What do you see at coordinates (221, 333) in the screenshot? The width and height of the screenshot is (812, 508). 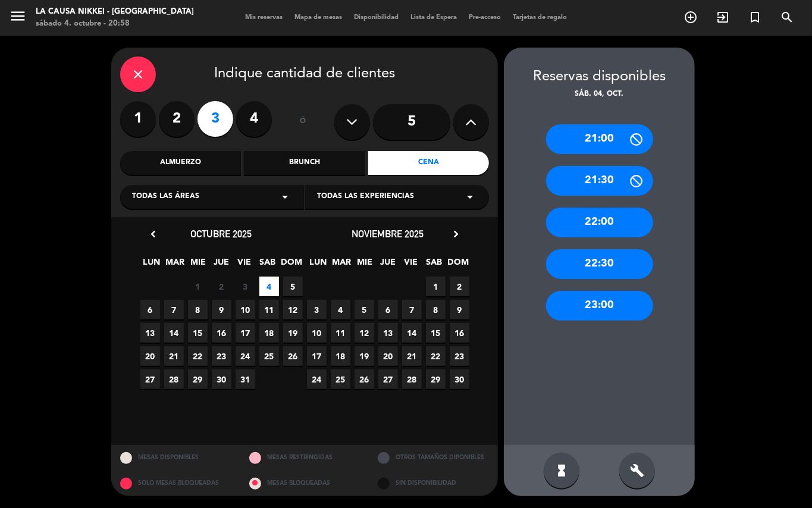 I see `span: 16` at bounding box center [221, 333].